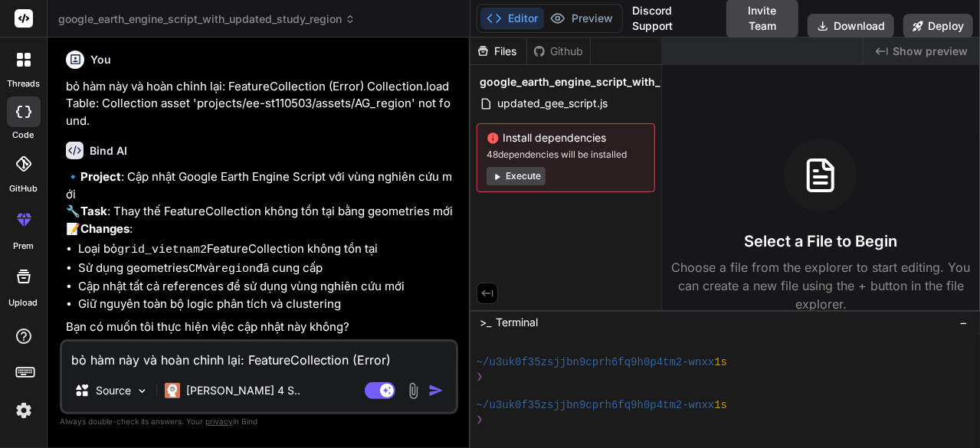 The height and width of the screenshot is (448, 980). I want to click on h3: Select a File to Begin, so click(820, 241).